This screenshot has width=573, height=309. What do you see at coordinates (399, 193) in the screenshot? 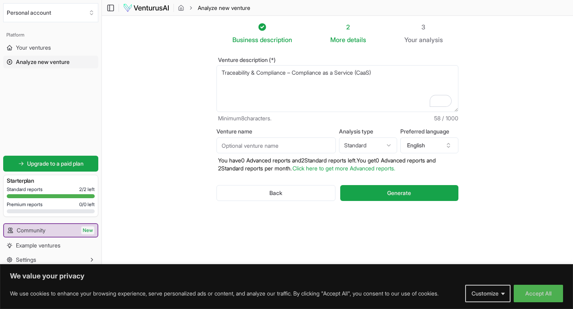
I see `span: Generate` at bounding box center [399, 193].